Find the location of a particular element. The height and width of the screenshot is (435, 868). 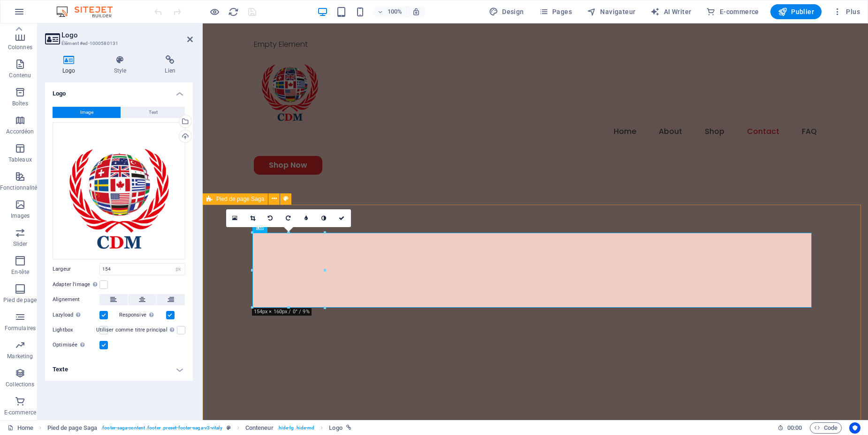

span: Publier is located at coordinates (795, 12).